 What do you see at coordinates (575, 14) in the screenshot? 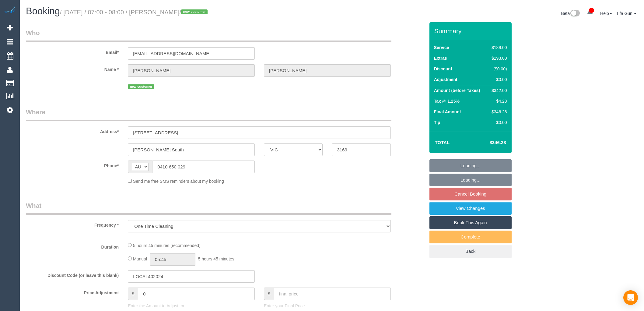
I see `img: New interface` at bounding box center [575, 14].